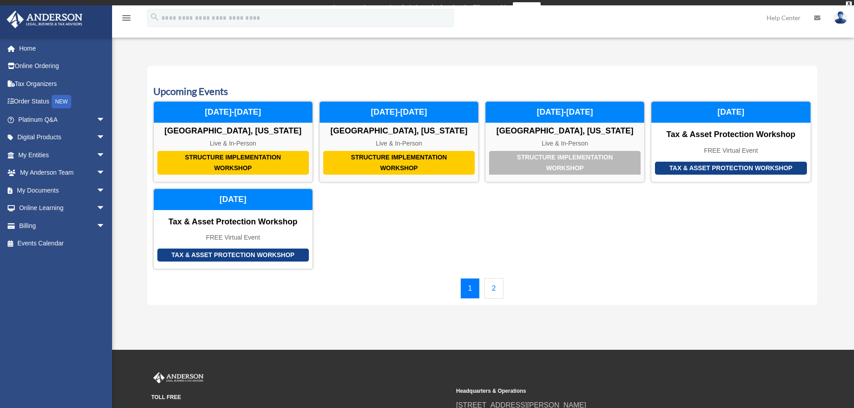 The width and height of the screenshot is (854, 408). What do you see at coordinates (301, 397) in the screenshot?
I see `small: TOLL FREE` at bounding box center [301, 397].